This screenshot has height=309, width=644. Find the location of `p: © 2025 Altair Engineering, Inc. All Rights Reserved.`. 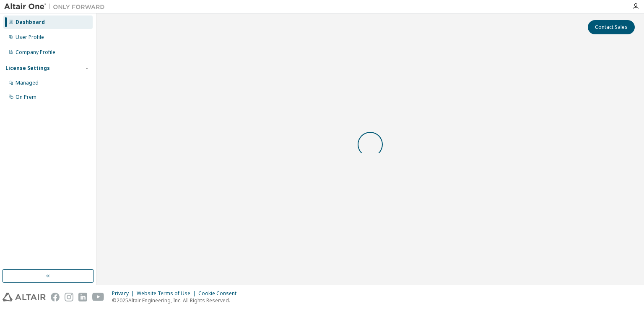

p: © 2025 Altair Engineering, Inc. All Rights Reserved. is located at coordinates (176, 300).